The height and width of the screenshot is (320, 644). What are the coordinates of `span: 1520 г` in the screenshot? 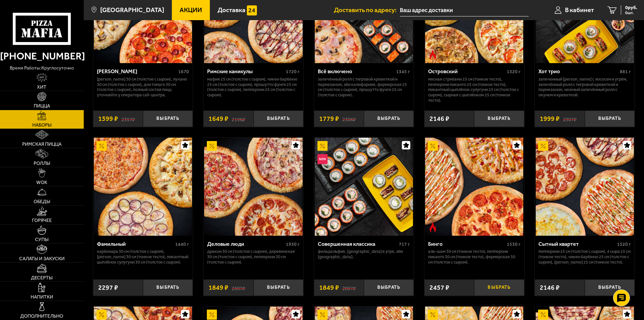 It's located at (623, 244).